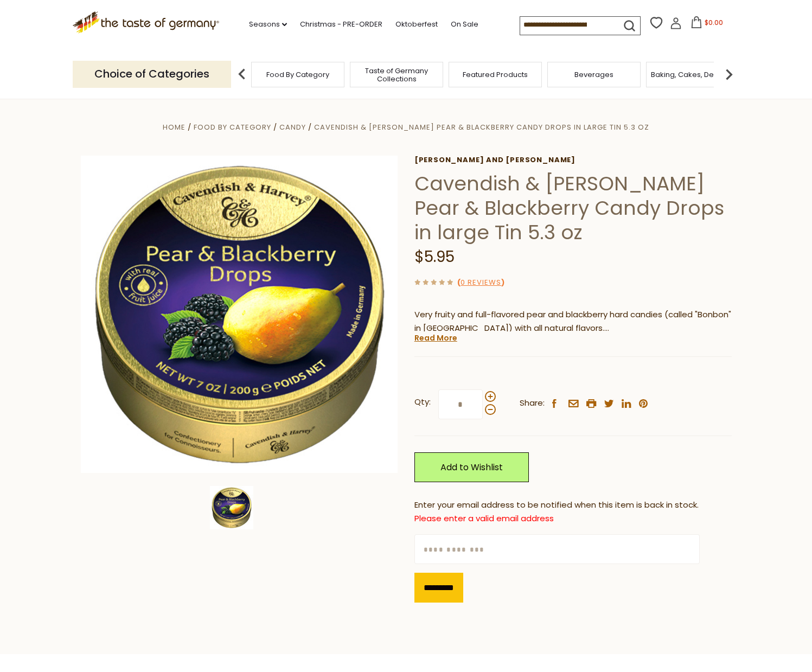 The width and height of the screenshot is (812, 672). Describe the element at coordinates (292, 127) in the screenshot. I see `span: Candy` at that location.